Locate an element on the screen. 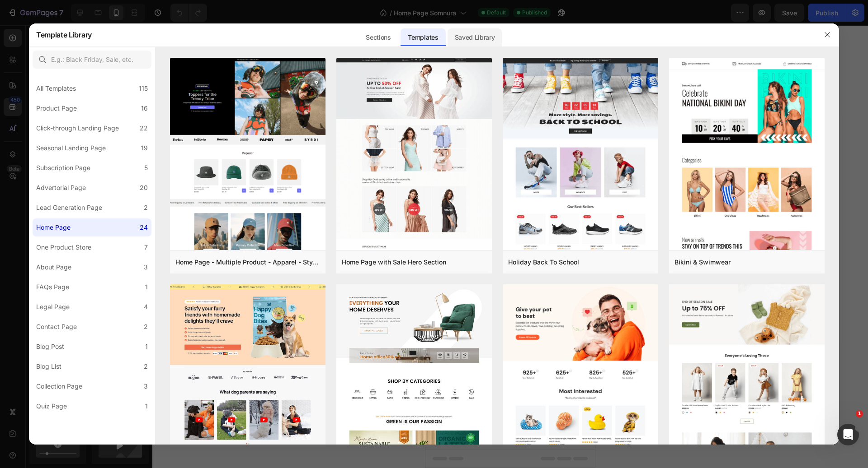 This screenshot has height=468, width=868. div: Choose templates is located at coordinates (84, 289).